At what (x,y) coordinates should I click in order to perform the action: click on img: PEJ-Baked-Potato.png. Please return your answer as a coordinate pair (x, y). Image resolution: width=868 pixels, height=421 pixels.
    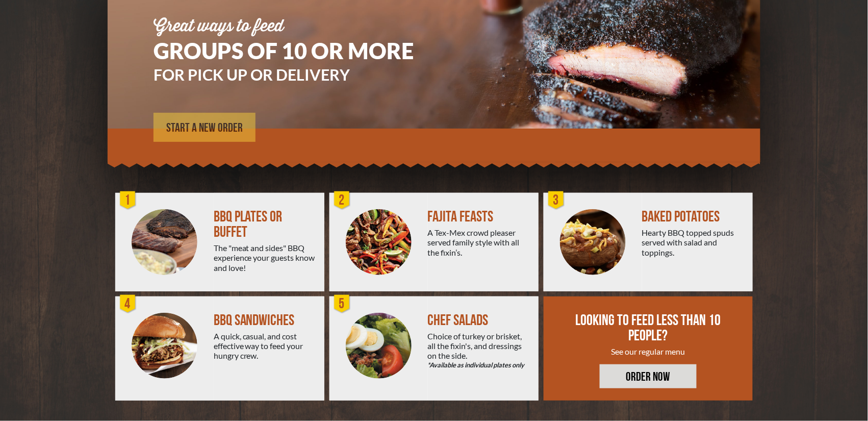
    Looking at the image, I should click on (593, 242).